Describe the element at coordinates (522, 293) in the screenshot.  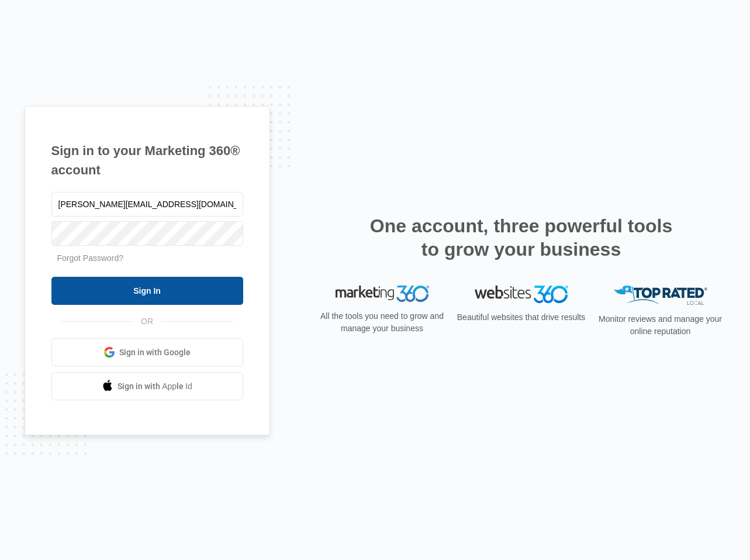
I see `img: Websites 360` at that location.